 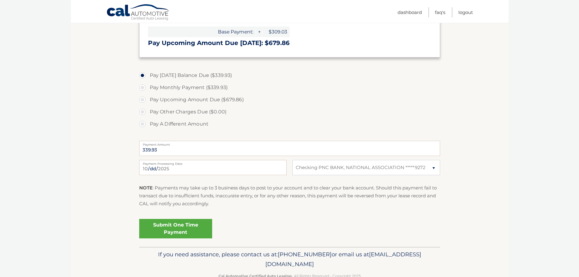 I want to click on strong: NOTE, so click(x=146, y=188).